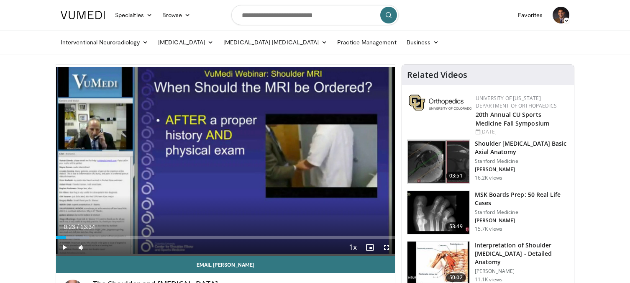  Describe the element at coordinates (370, 247) in the screenshot. I see `button: Enable picture-in-picture mode` at that location.